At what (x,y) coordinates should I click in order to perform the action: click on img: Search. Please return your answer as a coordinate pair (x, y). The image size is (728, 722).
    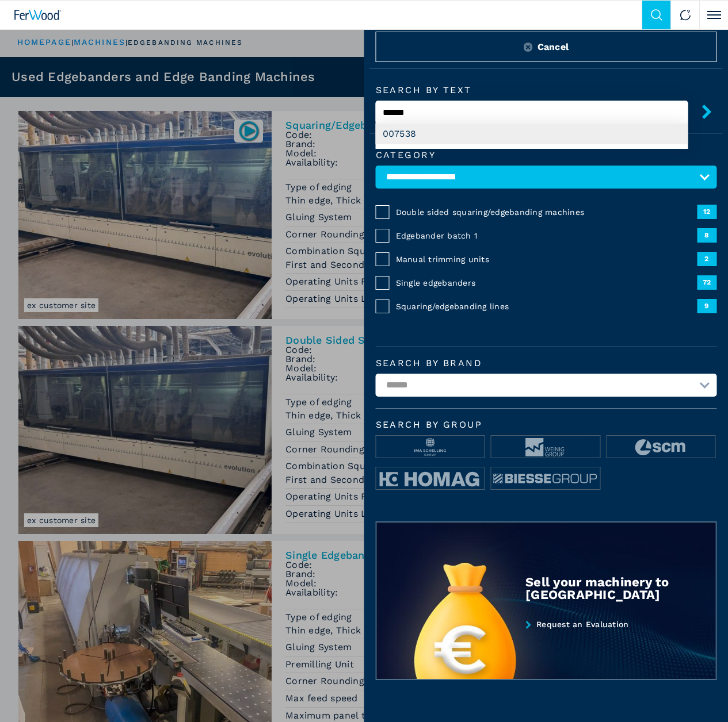
    Looking at the image, I should click on (657, 15).